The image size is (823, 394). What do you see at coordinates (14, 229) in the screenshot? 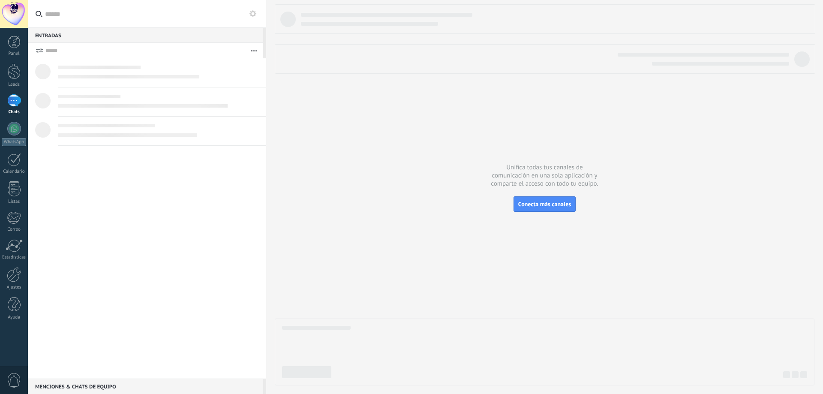
I see `div: Correo` at bounding box center [14, 229].